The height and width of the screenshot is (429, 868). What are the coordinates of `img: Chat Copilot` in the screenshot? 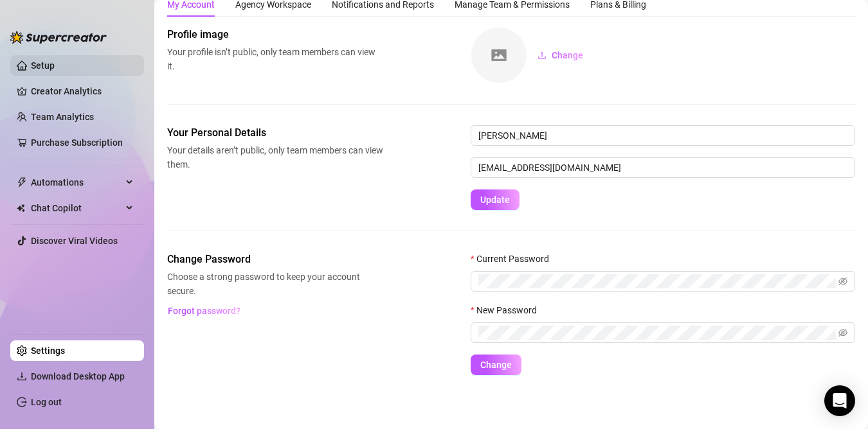 It's located at (21, 208).